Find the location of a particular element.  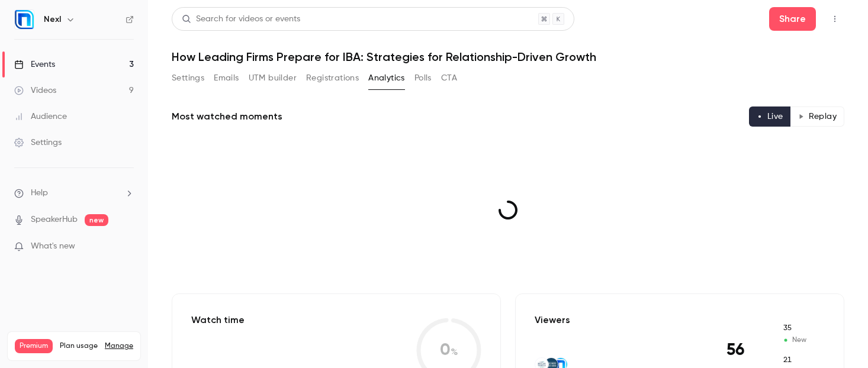

h2: Most watched moments is located at coordinates (227, 116).